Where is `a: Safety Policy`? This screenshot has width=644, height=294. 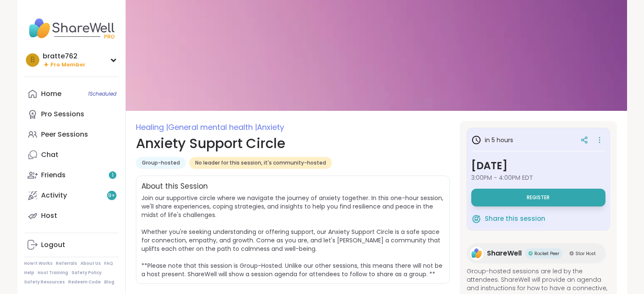 a: Safety Policy is located at coordinates (86, 273).